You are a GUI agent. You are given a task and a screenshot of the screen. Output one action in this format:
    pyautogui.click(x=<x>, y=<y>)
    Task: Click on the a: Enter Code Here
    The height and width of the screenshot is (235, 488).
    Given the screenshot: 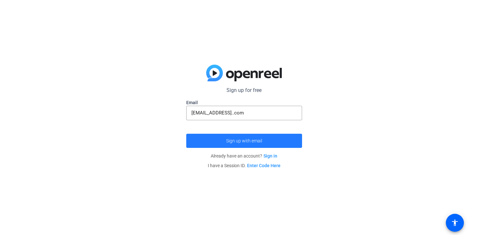 What is the action you would take?
    pyautogui.click(x=264, y=166)
    